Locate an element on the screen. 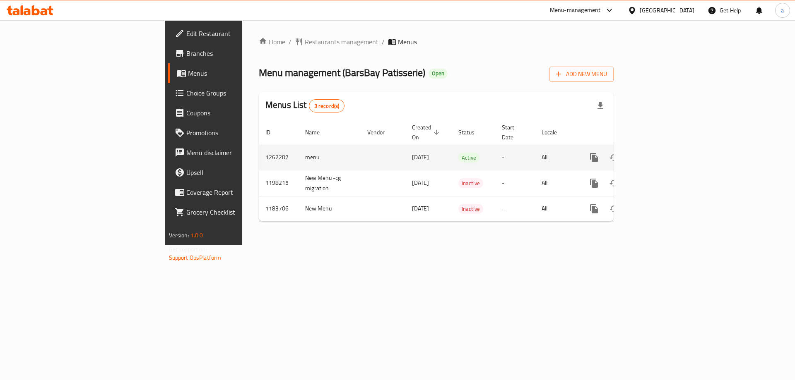 This screenshot has height=380, width=795. span: Choice Groups is located at coordinates (238, 93).